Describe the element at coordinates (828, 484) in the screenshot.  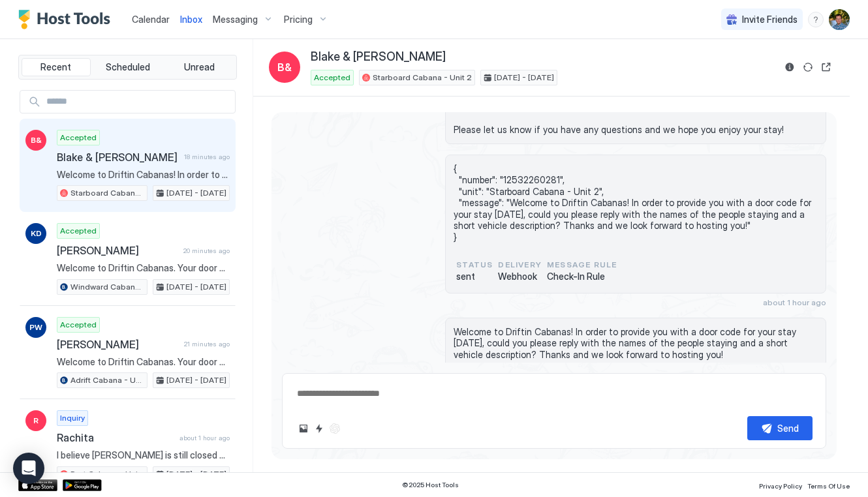
I see `a: Terms Of Use` at that location.